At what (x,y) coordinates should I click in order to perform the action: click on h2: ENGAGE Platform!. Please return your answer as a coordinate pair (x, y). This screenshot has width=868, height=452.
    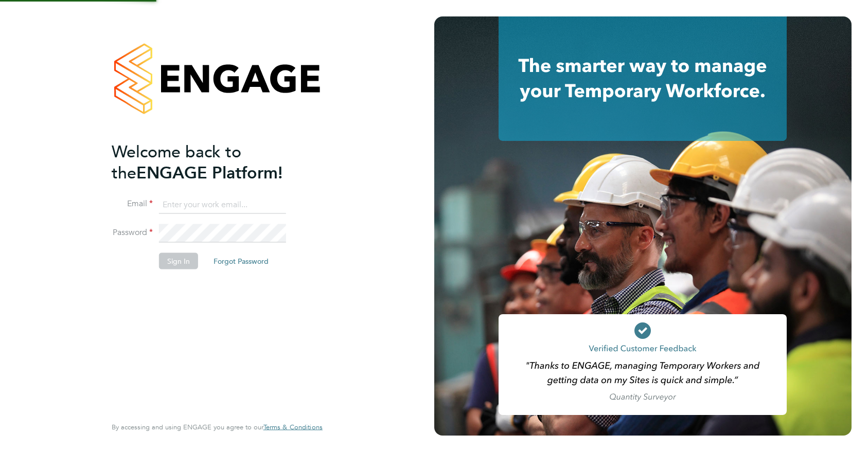
    Looking at the image, I should click on (212, 162).